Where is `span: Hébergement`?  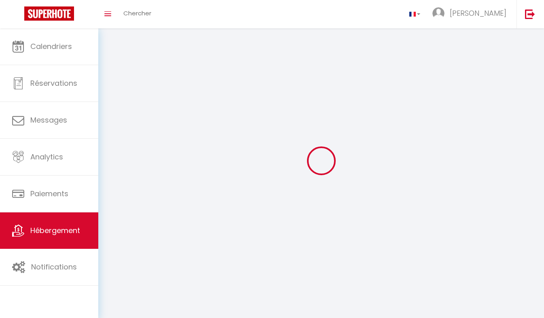 span: Hébergement is located at coordinates (55, 230).